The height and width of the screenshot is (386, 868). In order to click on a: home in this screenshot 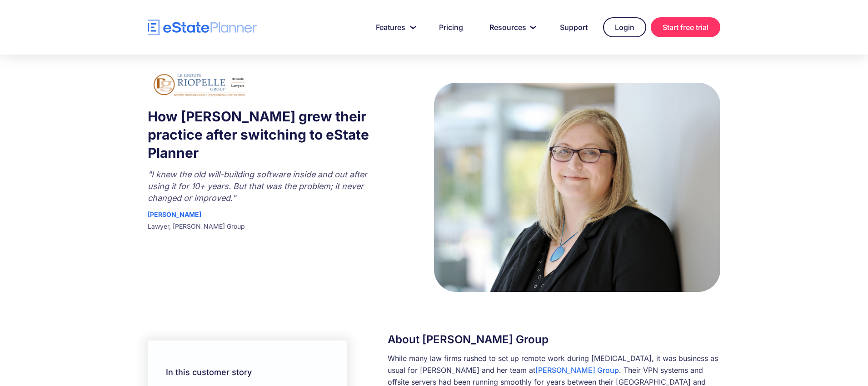, I will do `click(202, 27)`.